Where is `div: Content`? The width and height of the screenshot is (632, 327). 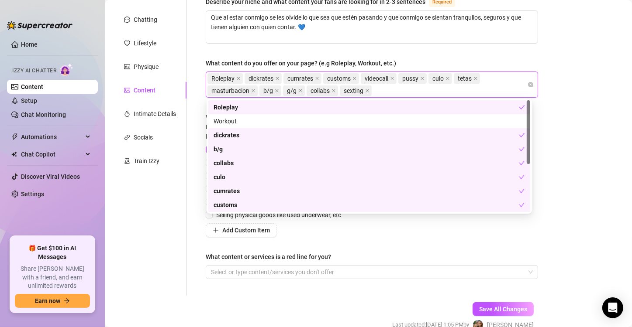
div: Content is located at coordinates (144, 90).